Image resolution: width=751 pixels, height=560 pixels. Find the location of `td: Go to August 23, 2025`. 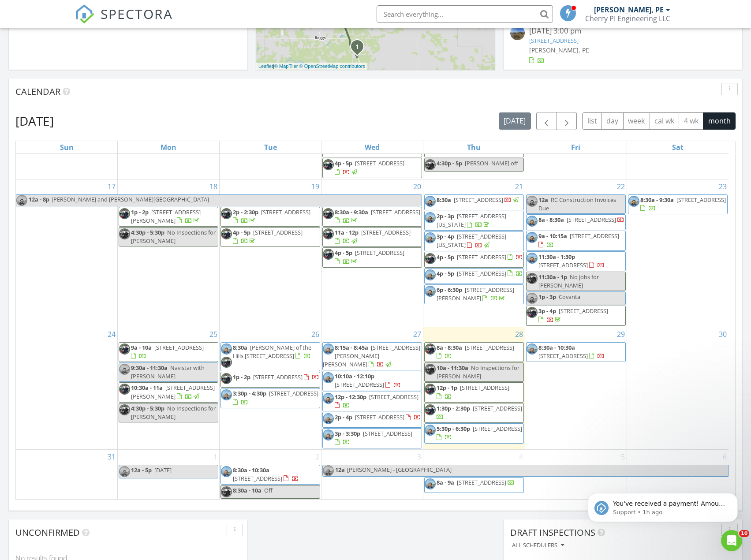

td: Go to August 23, 2025 is located at coordinates (677, 252).